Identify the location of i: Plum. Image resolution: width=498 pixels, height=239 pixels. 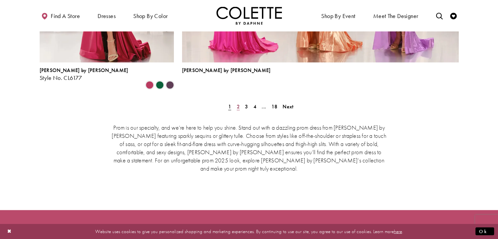
(170, 85).